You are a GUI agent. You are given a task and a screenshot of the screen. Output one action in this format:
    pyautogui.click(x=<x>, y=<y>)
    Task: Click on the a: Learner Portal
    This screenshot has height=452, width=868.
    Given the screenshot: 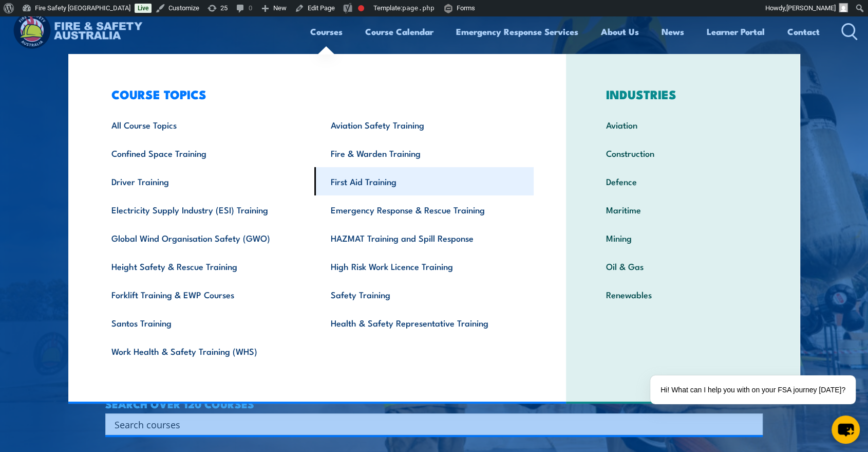 What is the action you would take?
    pyautogui.click(x=735, y=32)
    